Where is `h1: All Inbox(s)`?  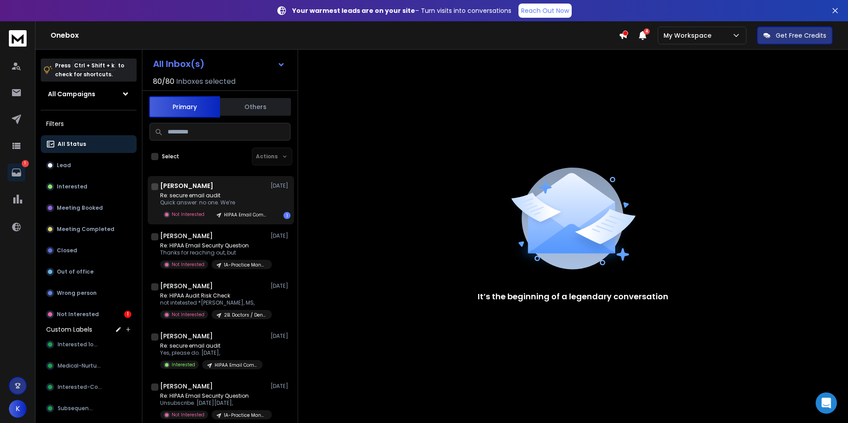
h1: All Inbox(s) is located at coordinates (179, 64).